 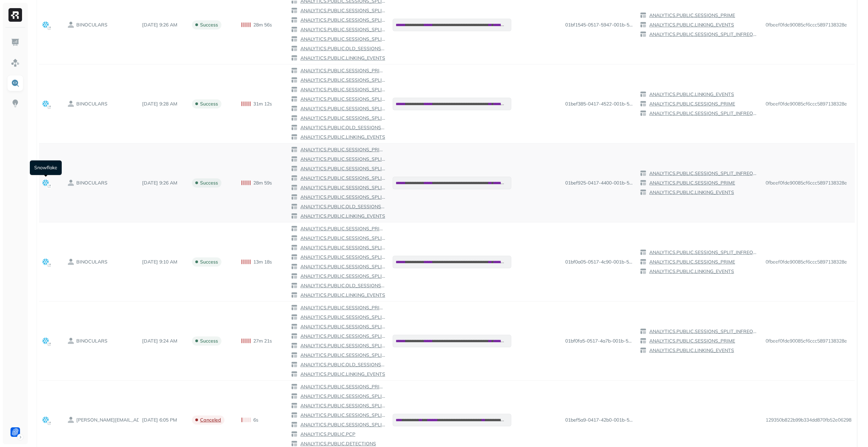 What do you see at coordinates (164, 25) in the screenshot?
I see `p: Sep 16, 2025 9:26 AM` at bounding box center [164, 25].